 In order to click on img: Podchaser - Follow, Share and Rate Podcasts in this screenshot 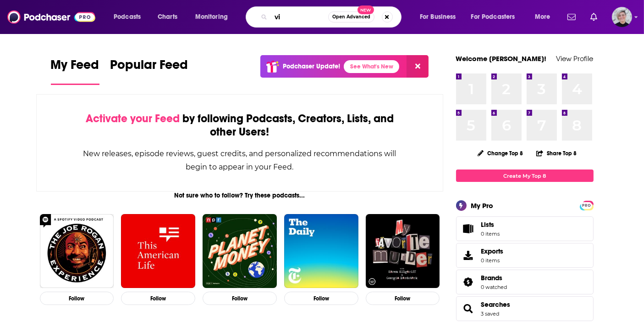, I will do `click(52, 17)`.